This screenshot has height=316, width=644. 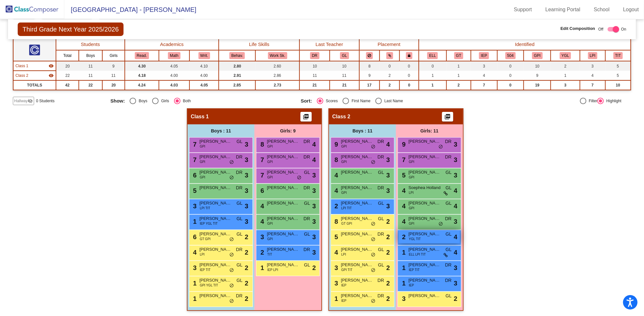 What do you see at coordinates (70, 29) in the screenshot?
I see `span: Third Grade Next Year 2025/2026` at bounding box center [70, 29].